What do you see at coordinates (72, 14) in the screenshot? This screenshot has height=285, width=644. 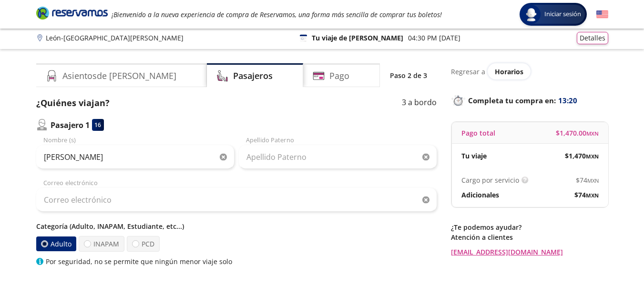 I see `a: Brand Logo` at bounding box center [72, 14].